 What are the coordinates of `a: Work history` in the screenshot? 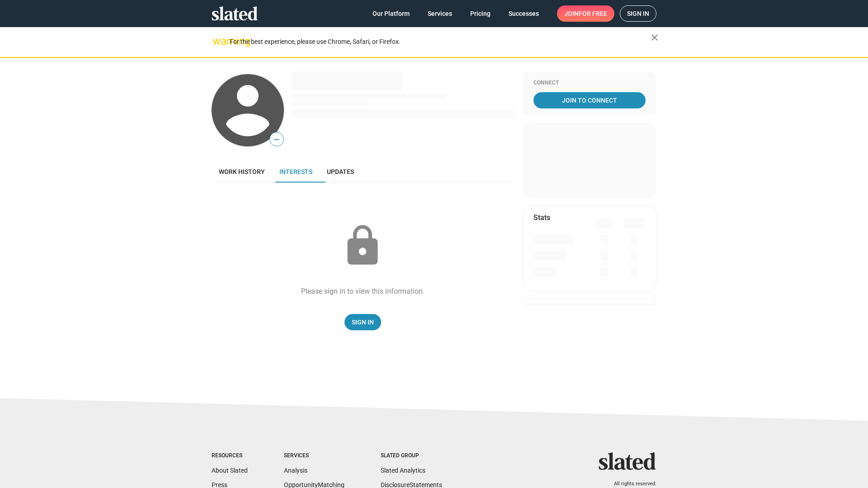 It's located at (242, 172).